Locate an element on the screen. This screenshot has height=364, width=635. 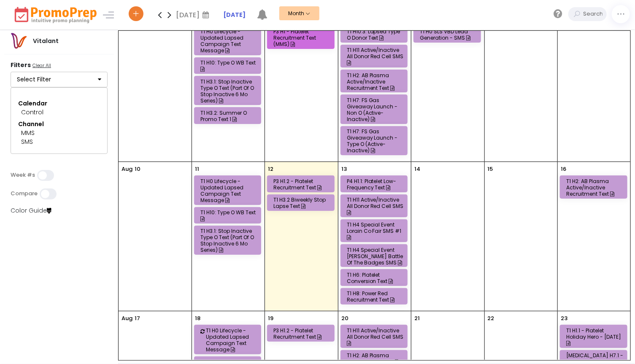
p: 11 is located at coordinates (197, 169).